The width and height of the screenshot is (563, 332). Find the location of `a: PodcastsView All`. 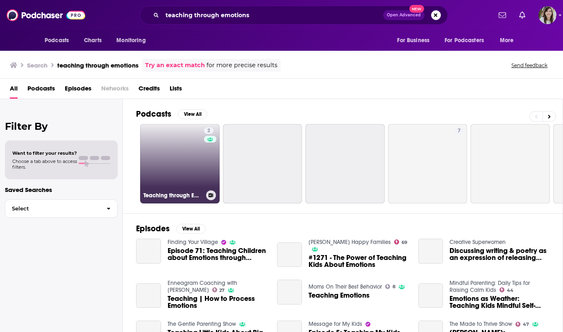

a: PodcastsView All is located at coordinates (172, 114).